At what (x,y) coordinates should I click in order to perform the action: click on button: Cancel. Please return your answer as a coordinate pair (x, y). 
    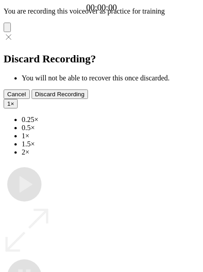
    Looking at the image, I should click on (17, 94).